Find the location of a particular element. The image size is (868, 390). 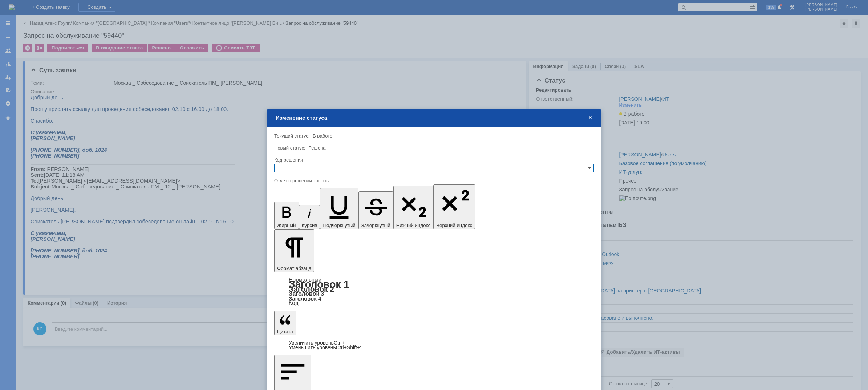

div: Изменение статуса is located at coordinates (435, 118).